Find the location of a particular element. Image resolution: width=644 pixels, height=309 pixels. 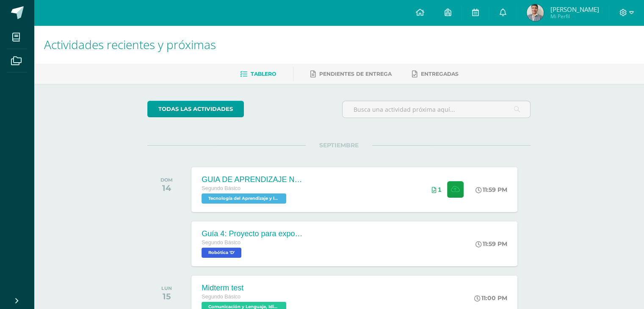

span: Entregadas is located at coordinates (440, 74).